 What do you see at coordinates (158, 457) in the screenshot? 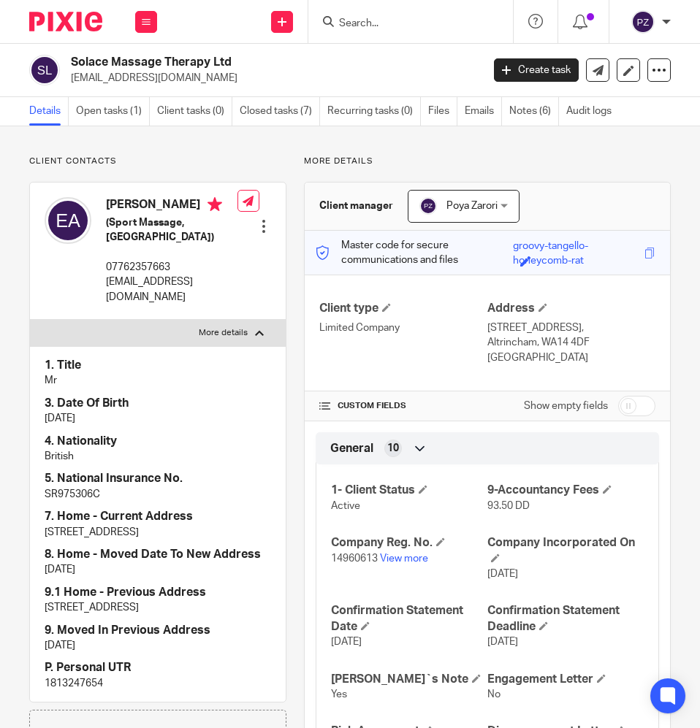
I see `p: British` at bounding box center [158, 457].